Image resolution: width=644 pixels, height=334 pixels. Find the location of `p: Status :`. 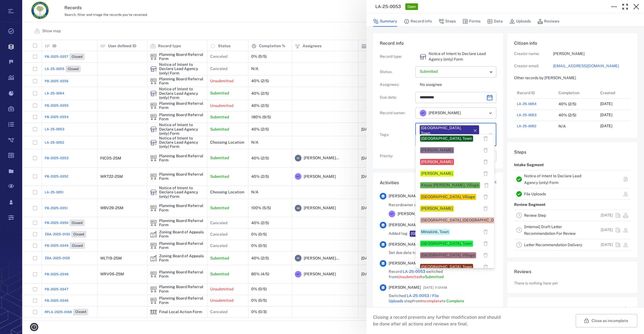

p: Status : is located at coordinates (397, 72).